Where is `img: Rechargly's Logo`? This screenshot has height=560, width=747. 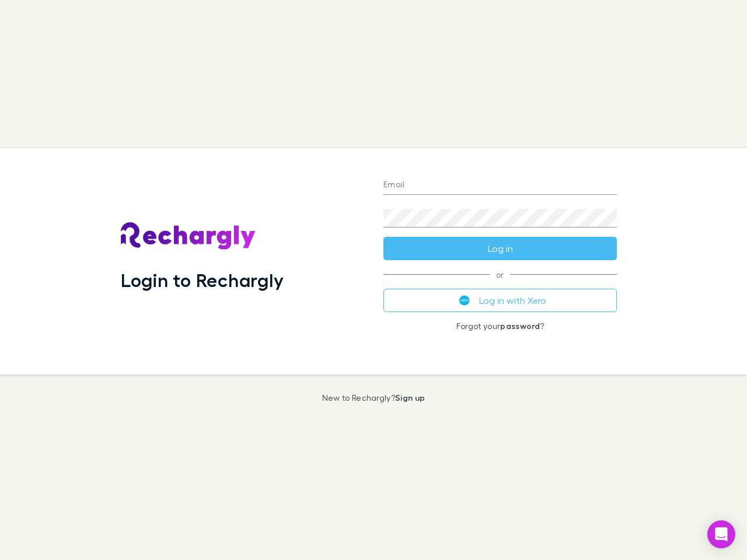 img: Rechargly's Logo is located at coordinates (188, 236).